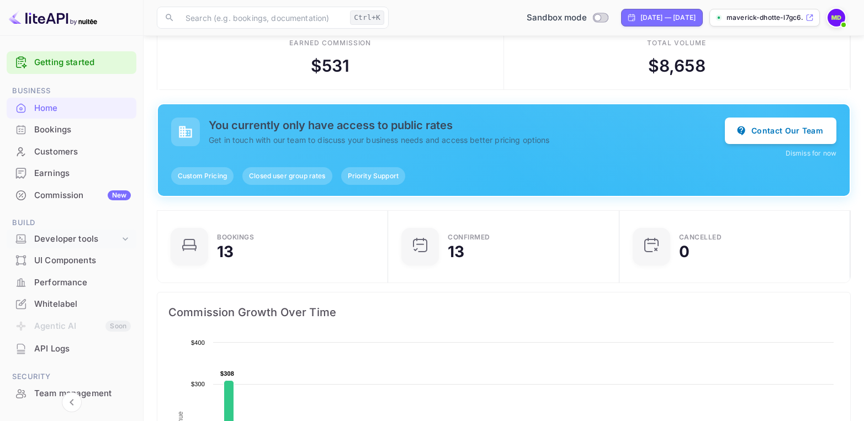  What do you see at coordinates (504, 313) in the screenshot?
I see `span: Commission Growth Over Time` at bounding box center [504, 313].